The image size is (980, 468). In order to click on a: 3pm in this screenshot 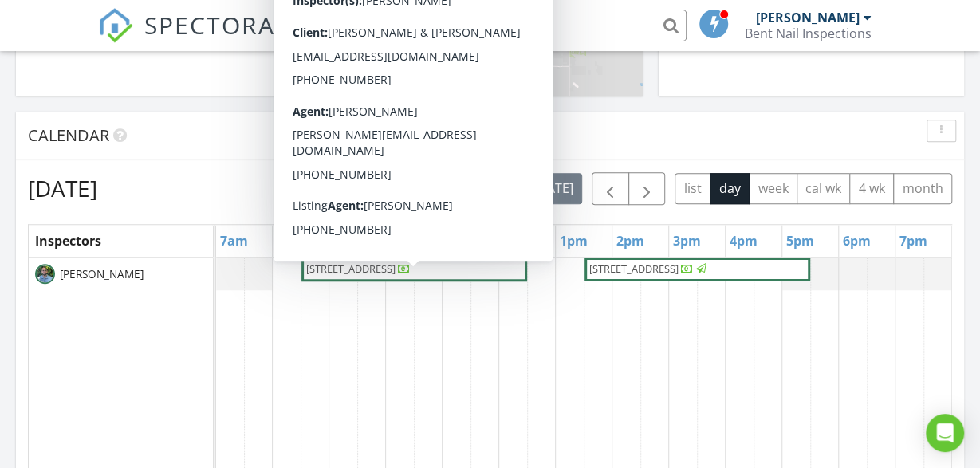, I will do `click(687, 240)`.